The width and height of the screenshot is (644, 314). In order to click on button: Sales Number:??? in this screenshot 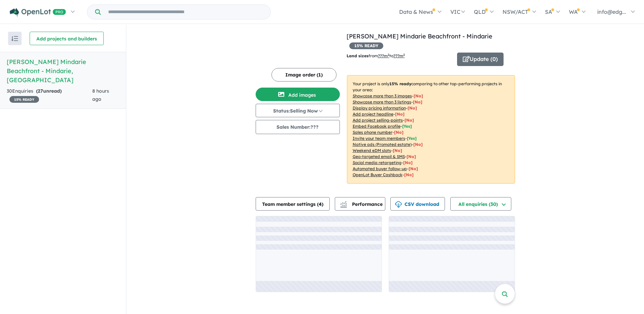, I will do `click(298, 128)`.